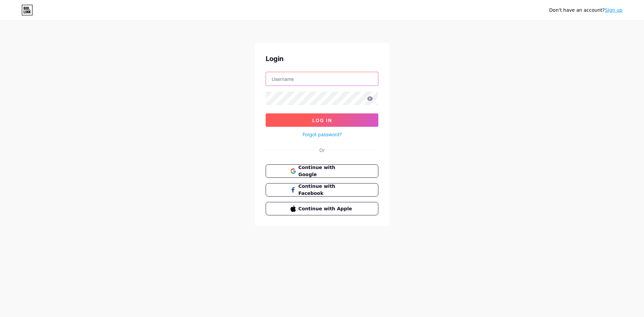 Image resolution: width=644 pixels, height=317 pixels. What do you see at coordinates (322, 209) in the screenshot?
I see `button: Continue with Apple` at bounding box center [322, 209].